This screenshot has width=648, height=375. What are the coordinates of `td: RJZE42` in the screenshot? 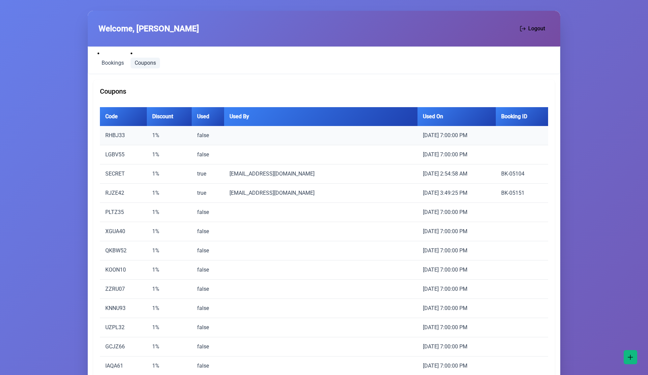 It's located at (123, 193).